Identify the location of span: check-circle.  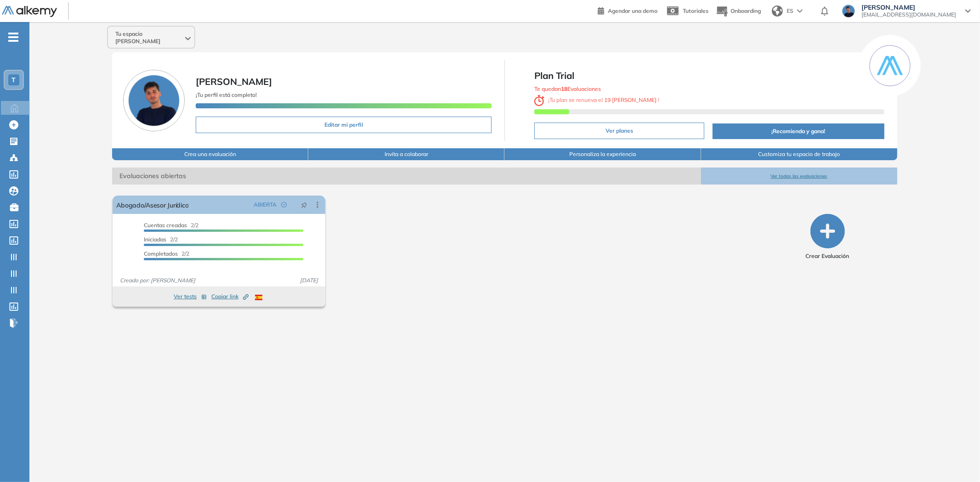
(284, 205).